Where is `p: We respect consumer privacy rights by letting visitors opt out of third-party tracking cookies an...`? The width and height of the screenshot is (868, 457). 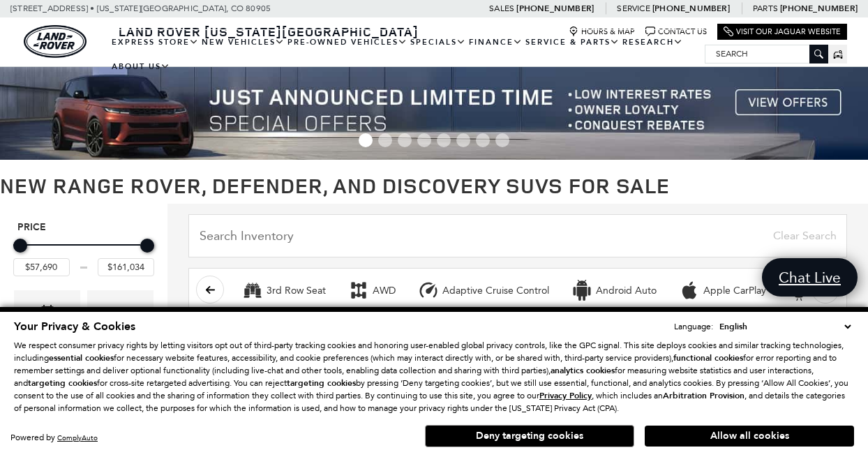
p: We respect consumer privacy rights by letting visitors opt out of third-party tracking cookies an... is located at coordinates (434, 377).